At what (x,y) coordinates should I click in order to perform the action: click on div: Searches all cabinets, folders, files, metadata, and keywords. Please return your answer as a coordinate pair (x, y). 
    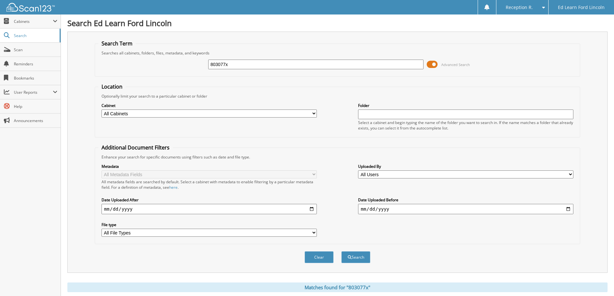
    Looking at the image, I should click on (338, 53).